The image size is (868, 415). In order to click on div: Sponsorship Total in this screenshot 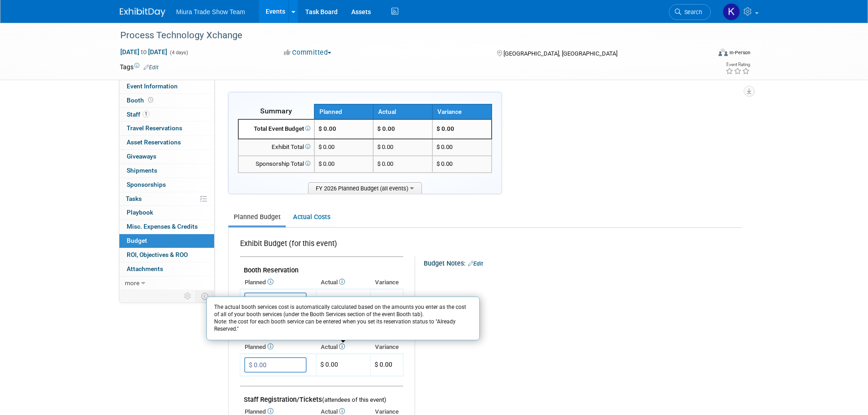, I will do `click(276, 164)`.